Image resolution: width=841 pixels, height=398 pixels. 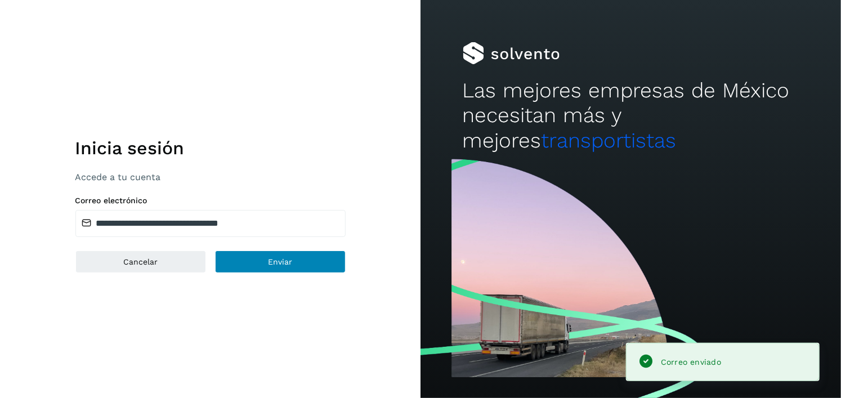 I want to click on button: Cancelar, so click(x=141, y=262).